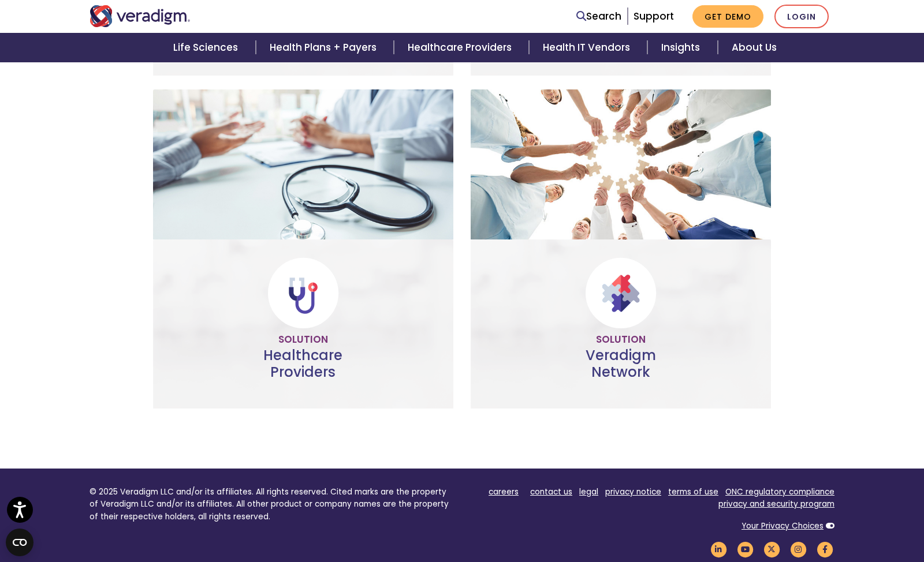 This screenshot has height=562, width=924. What do you see at coordinates (551, 492) in the screenshot?
I see `a: contact us` at bounding box center [551, 492].